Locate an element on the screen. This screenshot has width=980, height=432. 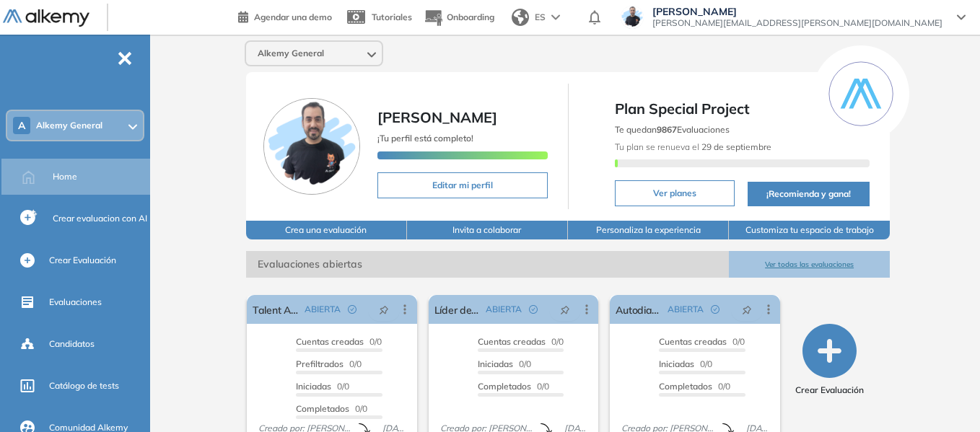
span: Evaluaciones abiertas is located at coordinates (487, 264).